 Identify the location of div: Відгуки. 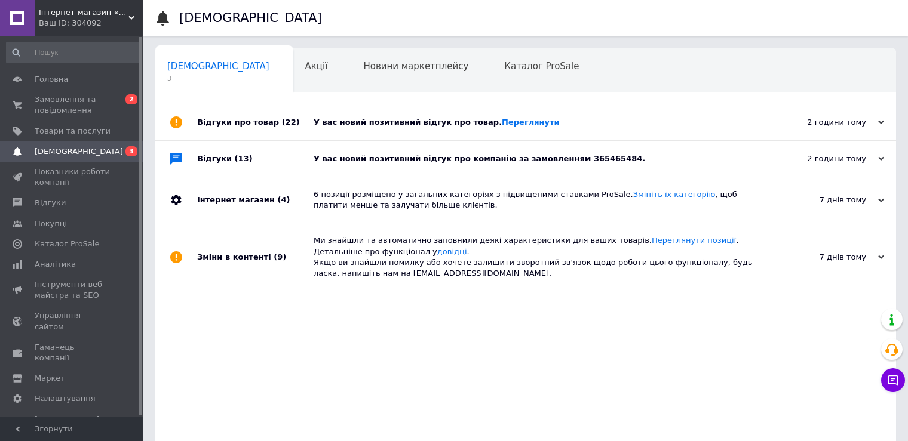
(255, 159).